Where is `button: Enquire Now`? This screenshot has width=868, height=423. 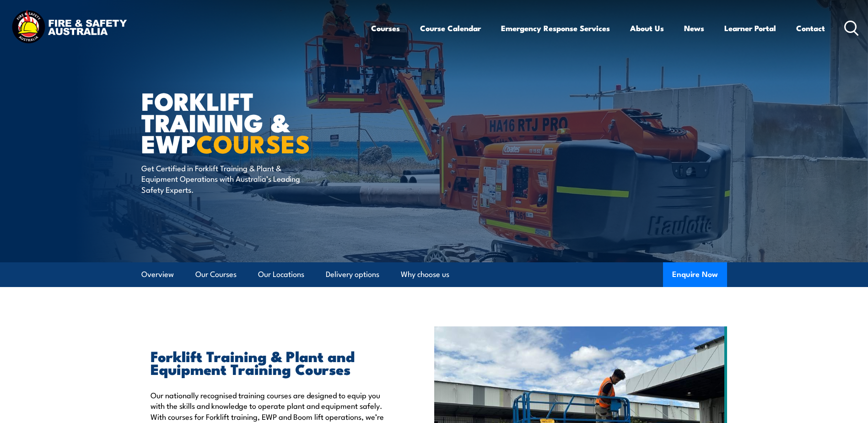
button: Enquire Now is located at coordinates (695, 275).